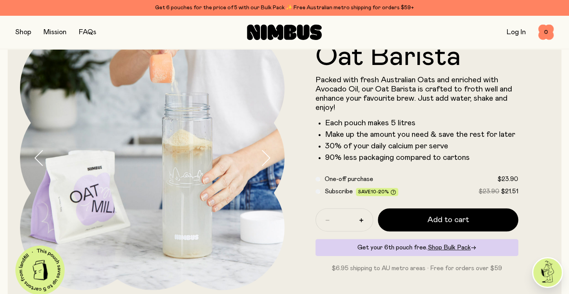 The image size is (569, 294). What do you see at coordinates (509, 192) in the screenshot?
I see `span: $21.51` at bounding box center [509, 192].